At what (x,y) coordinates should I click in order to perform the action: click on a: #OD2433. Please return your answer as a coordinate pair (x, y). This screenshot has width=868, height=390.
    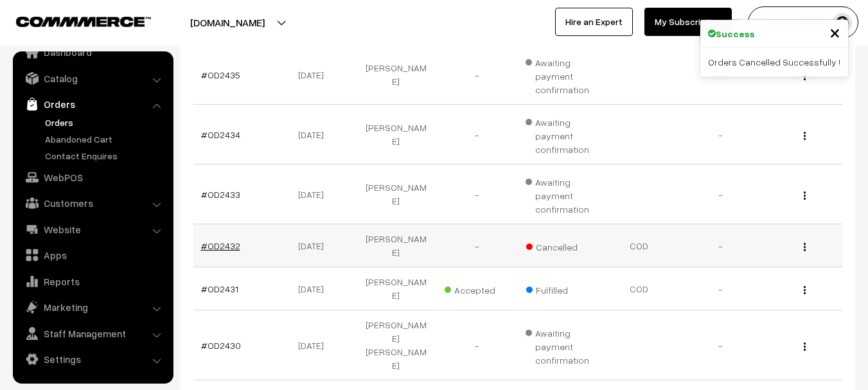
    Looking at the image, I should click on (220, 194).